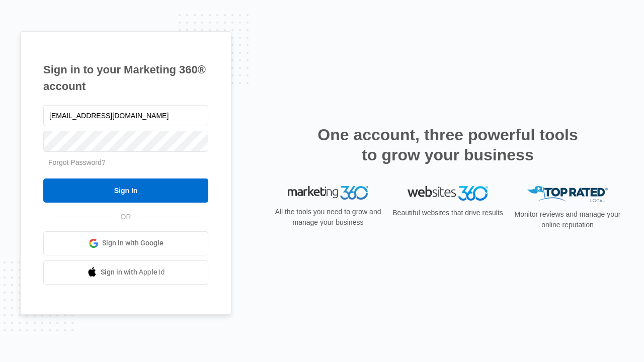 This screenshot has width=644, height=362. I want to click on h1: Sign in to your Marketing 360® account, so click(126, 78).